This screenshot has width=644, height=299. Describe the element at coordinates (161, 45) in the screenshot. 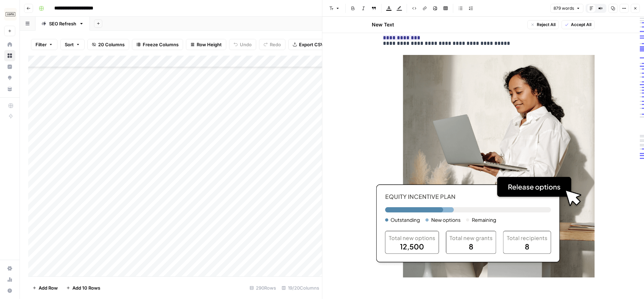

I see `span: Freeze Columns` at that location.